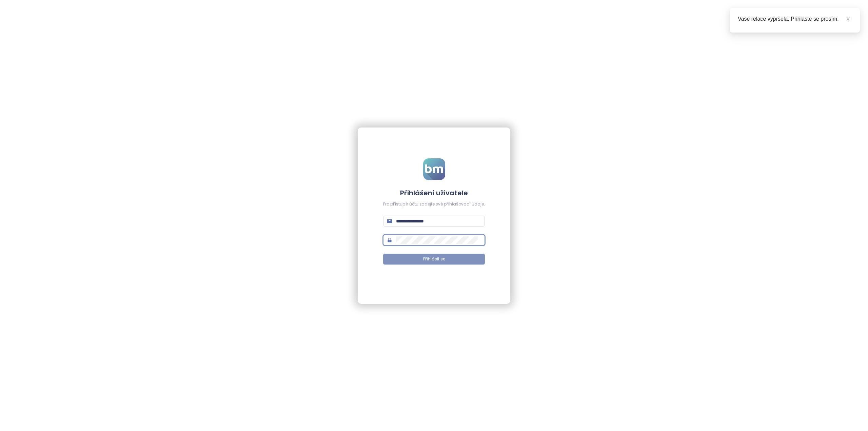 The height and width of the screenshot is (431, 868). What do you see at coordinates (389, 221) in the screenshot?
I see `span: mail` at bounding box center [389, 221].